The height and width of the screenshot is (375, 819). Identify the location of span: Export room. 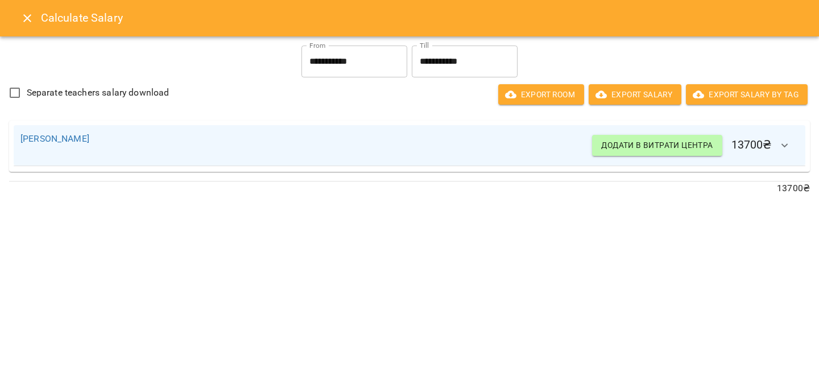
(541, 94).